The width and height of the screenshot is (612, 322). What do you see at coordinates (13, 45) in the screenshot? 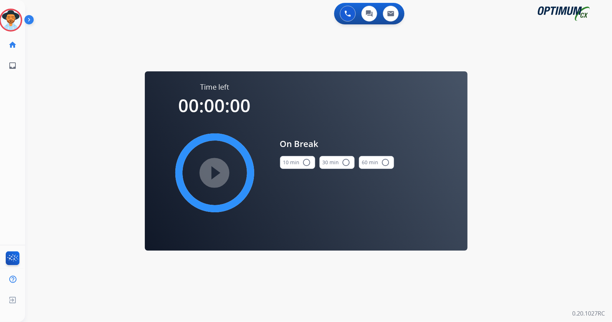
I see `mat-icon: home` at bounding box center [13, 45].